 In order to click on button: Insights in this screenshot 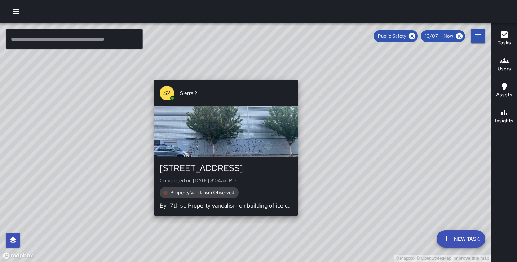, I will do `click(504, 117)`.